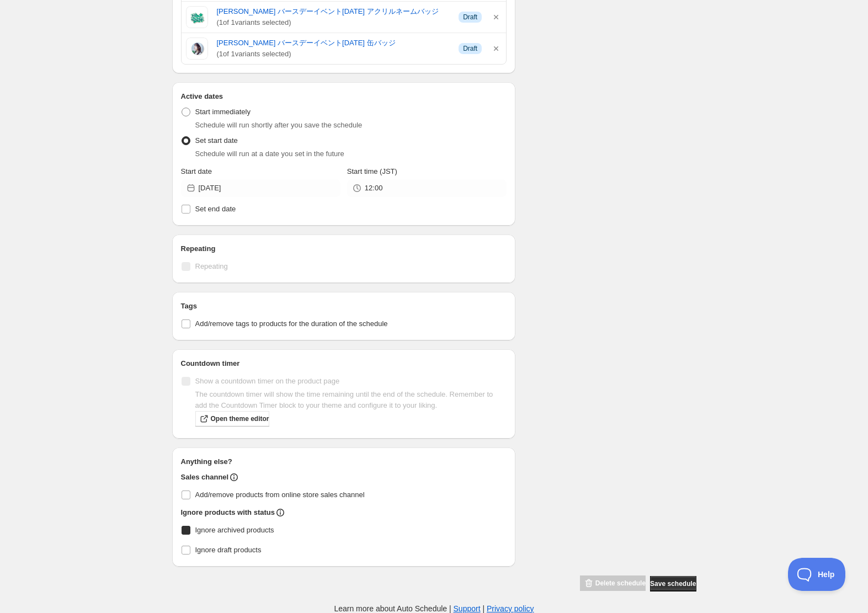 The width and height of the screenshot is (868, 613). I want to click on span: Schedule will run shortly after you save the schedule, so click(279, 125).